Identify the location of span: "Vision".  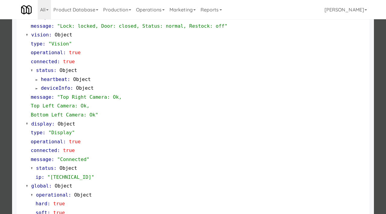
(60, 44).